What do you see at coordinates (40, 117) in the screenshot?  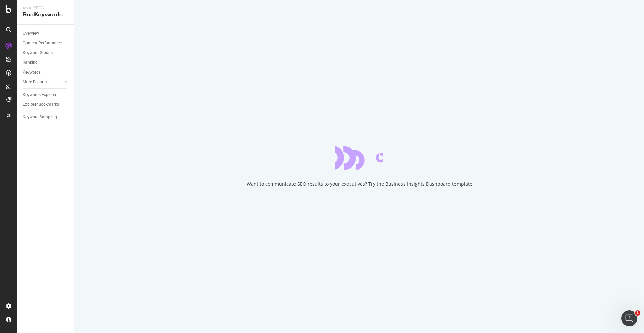 I see `div: Keyword Sampling` at bounding box center [40, 117].